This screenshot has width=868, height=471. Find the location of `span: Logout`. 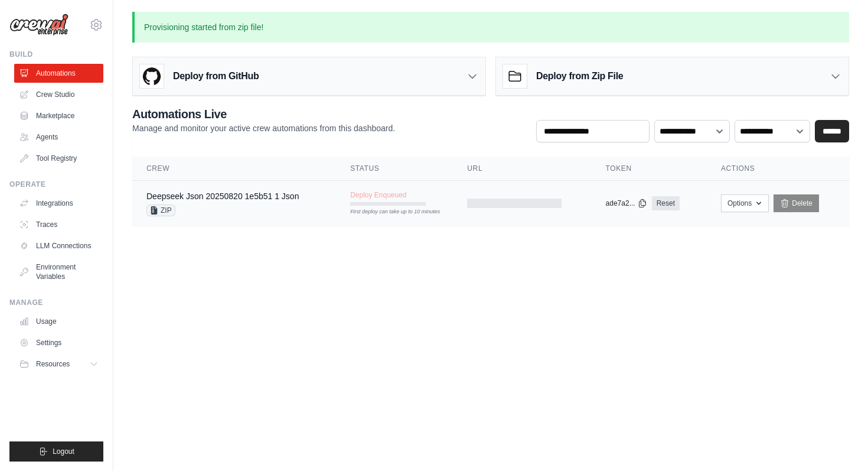

span: Logout is located at coordinates (63, 451).